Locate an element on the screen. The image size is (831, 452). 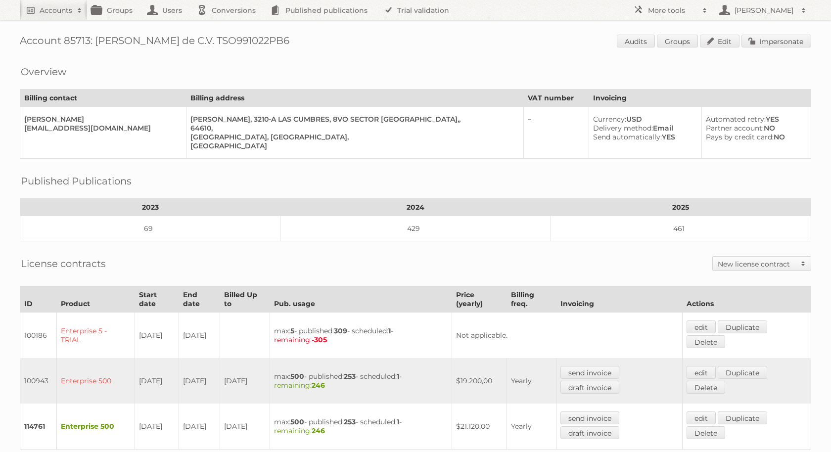
h2: New license contract is located at coordinates (757, 264).